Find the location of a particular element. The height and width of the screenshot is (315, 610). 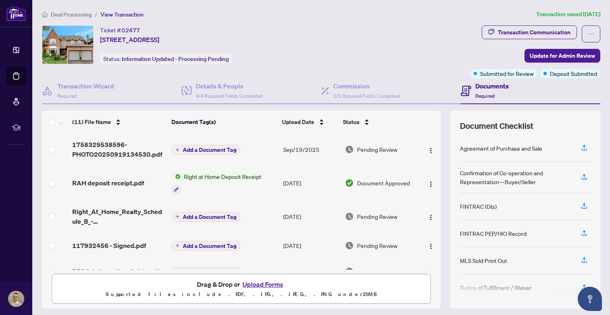

button: Status IconRight at Home Deposit Receipt is located at coordinates (218, 183).